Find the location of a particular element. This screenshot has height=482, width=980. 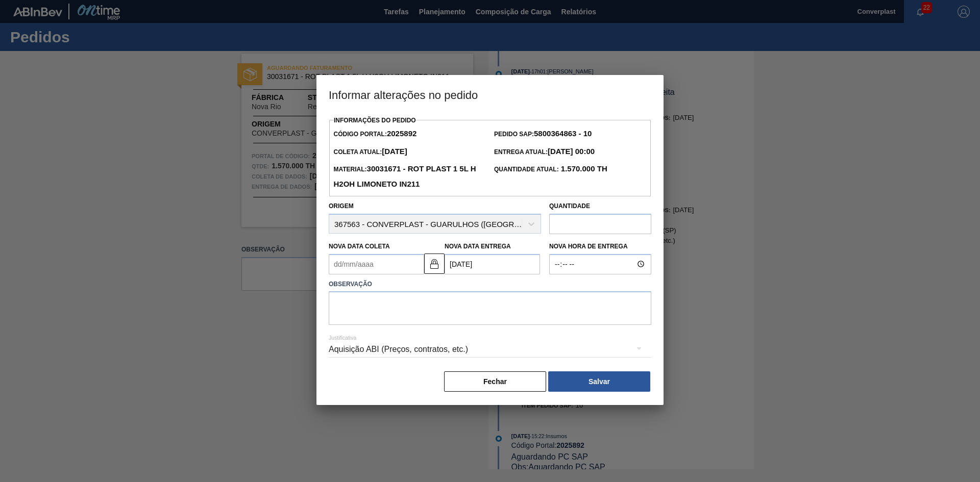

font: 2025892 is located at coordinates (402, 133).